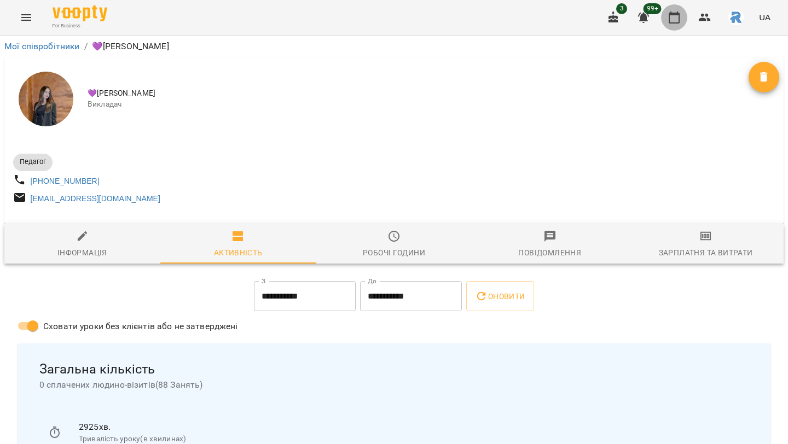 This screenshot has width=788, height=444. Describe the element at coordinates (26, 18) in the screenshot. I see `button: Menu` at that location.